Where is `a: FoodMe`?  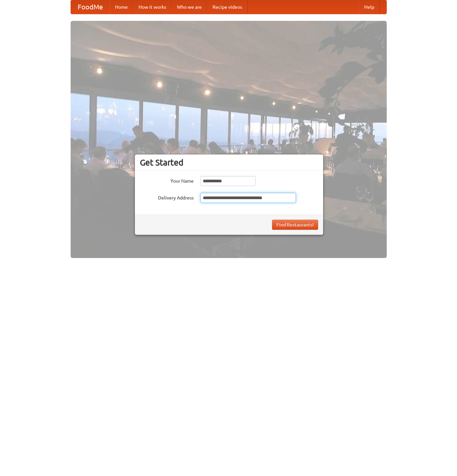 a: FoodMe is located at coordinates (90, 7).